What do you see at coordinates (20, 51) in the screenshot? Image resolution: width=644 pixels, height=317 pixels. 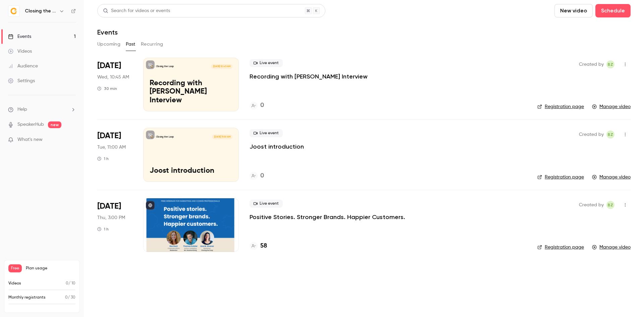 I see `div: Videos` at bounding box center [20, 51].